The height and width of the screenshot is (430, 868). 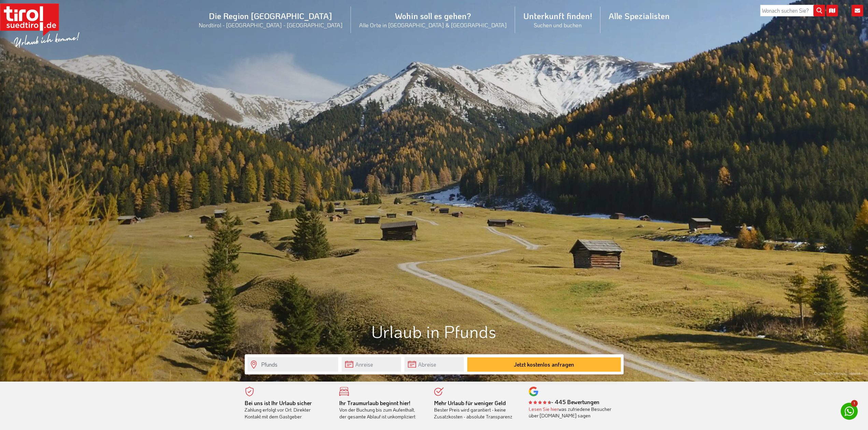 What do you see at coordinates (858, 11) in the screenshot?
I see `i: Kontakt` at bounding box center [858, 11].